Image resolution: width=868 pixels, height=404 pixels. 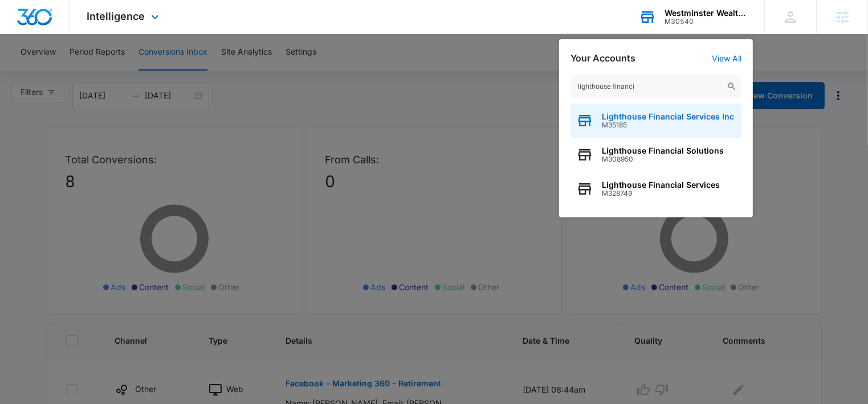 What do you see at coordinates (116, 16) in the screenshot?
I see `span: Intelligence` at bounding box center [116, 16].